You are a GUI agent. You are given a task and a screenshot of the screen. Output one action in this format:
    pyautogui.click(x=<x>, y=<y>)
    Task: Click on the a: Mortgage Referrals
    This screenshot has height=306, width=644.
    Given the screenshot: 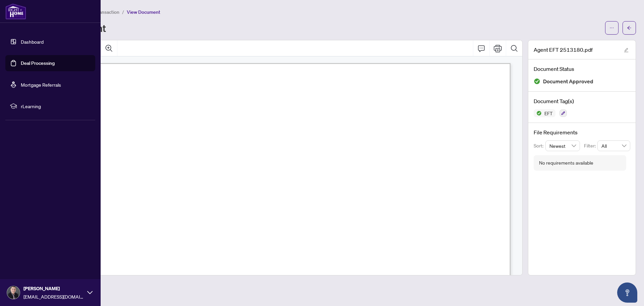 What is the action you would take?
    pyautogui.click(x=41, y=85)
    